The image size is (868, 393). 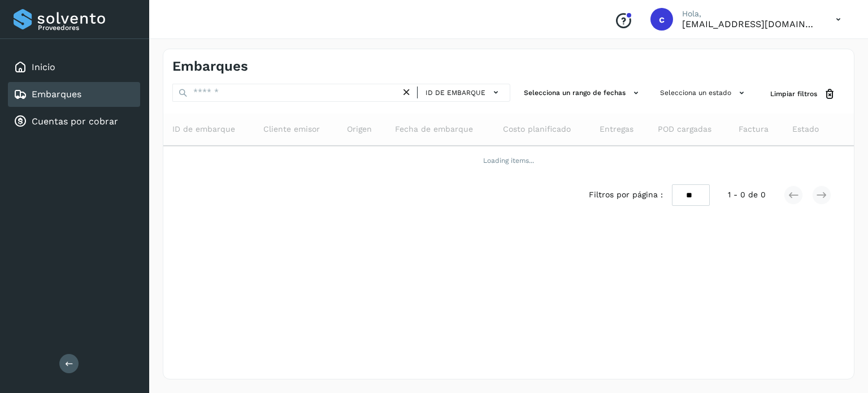 What do you see at coordinates (56, 94) in the screenshot?
I see `a: Embarques` at bounding box center [56, 94].